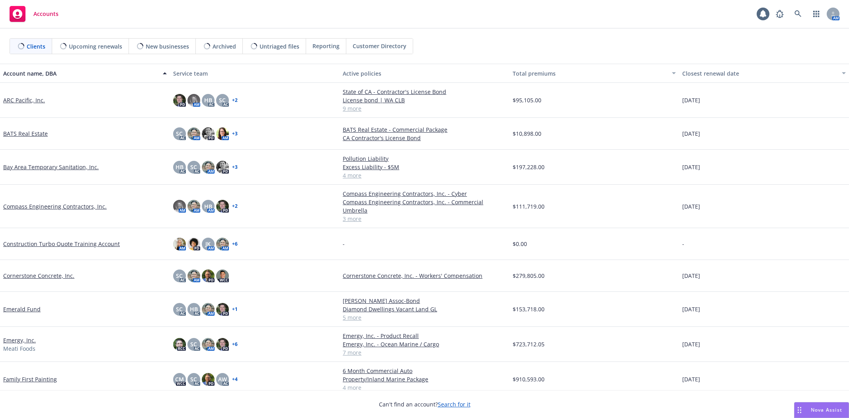 The image size is (849, 418). I want to click on span: $95,105.00, so click(527, 100).